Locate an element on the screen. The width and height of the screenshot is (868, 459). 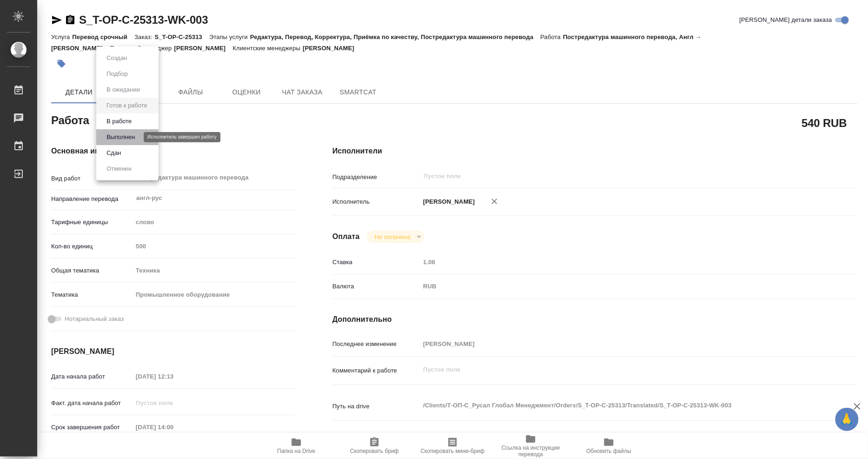
button: Сдан is located at coordinates (113, 153).